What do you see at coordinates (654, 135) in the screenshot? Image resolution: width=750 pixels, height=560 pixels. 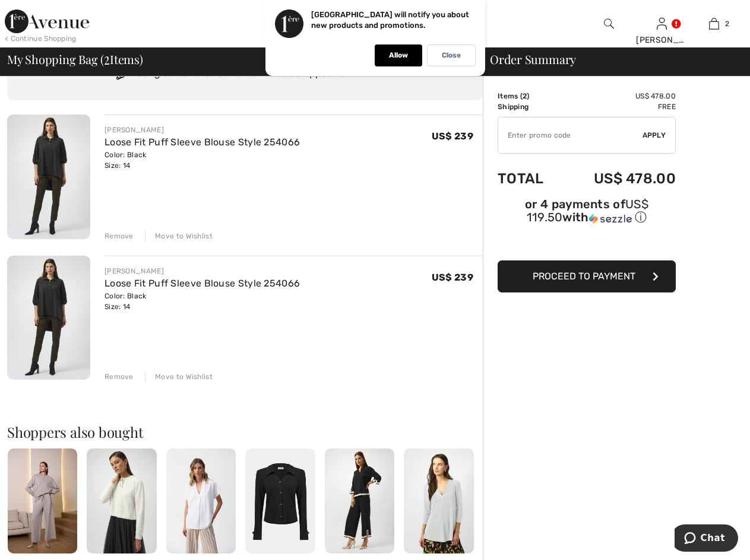 I see `span: Apply` at bounding box center [654, 135].